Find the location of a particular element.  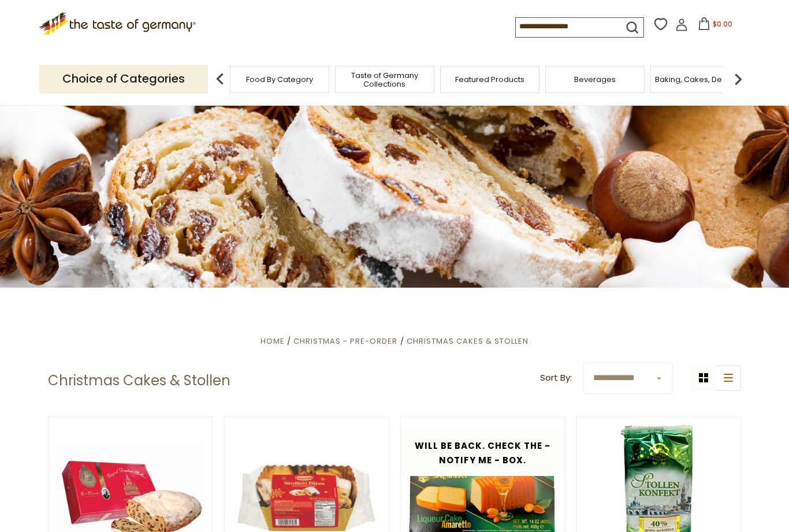

a: Home is located at coordinates (273, 341).